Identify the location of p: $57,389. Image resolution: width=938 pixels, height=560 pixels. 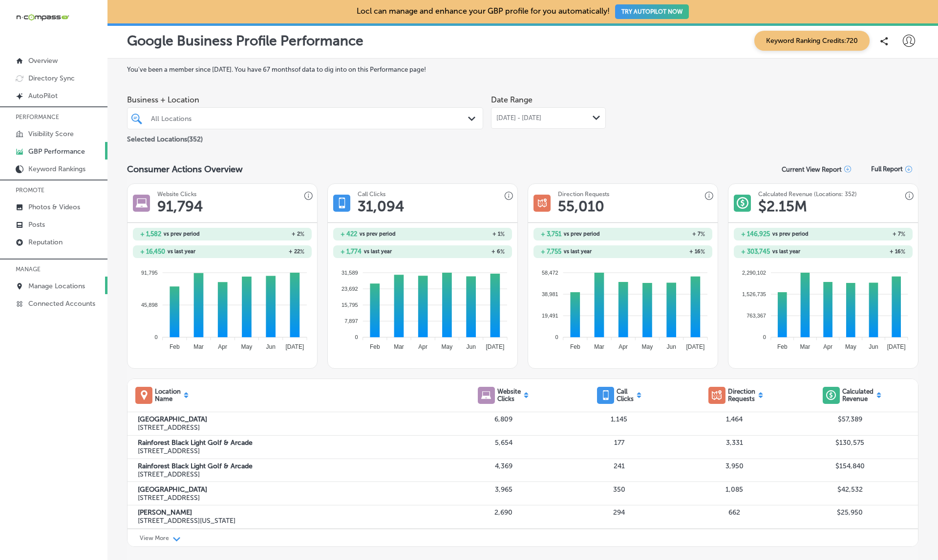
(851, 419).